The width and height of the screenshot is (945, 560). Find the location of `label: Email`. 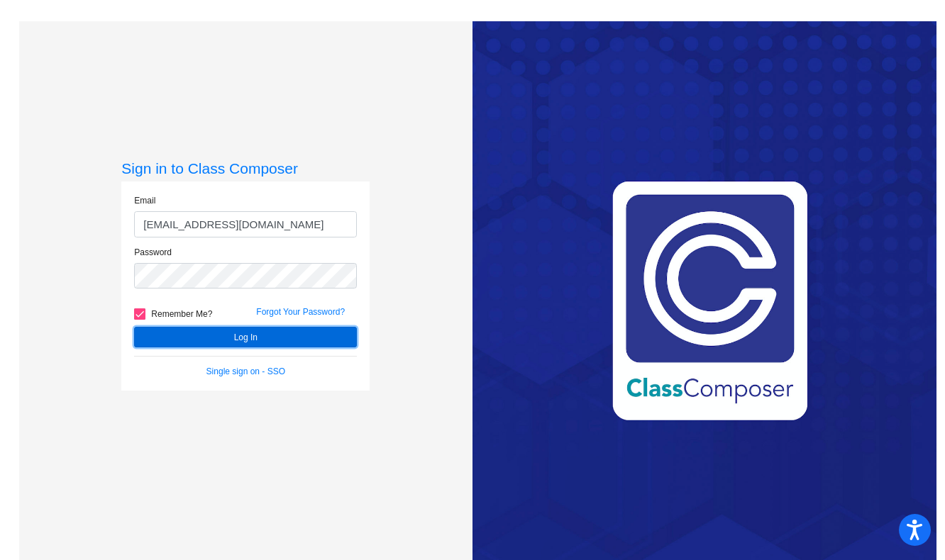

label: Email is located at coordinates (145, 201).